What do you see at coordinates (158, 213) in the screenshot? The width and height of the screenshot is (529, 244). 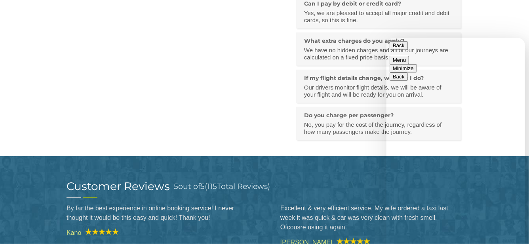 I see `blockquote: By far the best experience in online booking service! I never thought it would be this easy and q...` at bounding box center [158, 213].